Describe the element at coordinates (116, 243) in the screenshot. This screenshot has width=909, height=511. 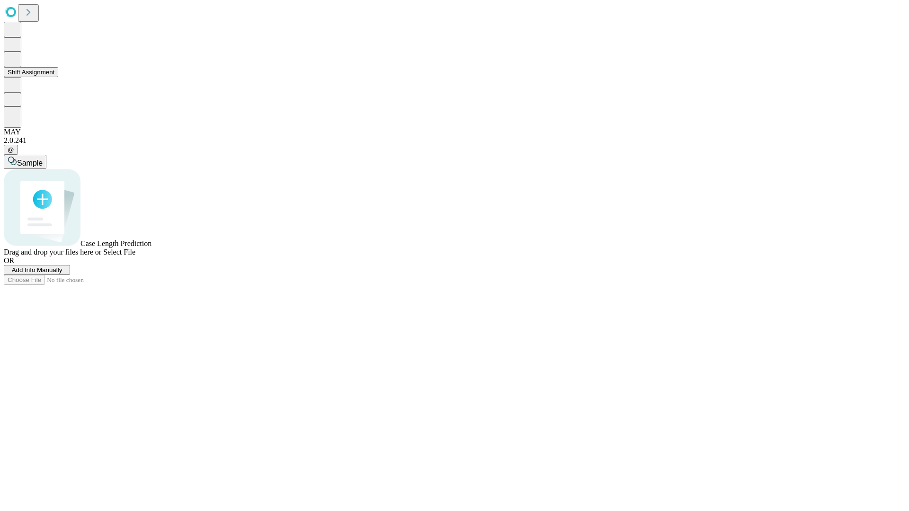
I see `span: Case Length Prediction` at that location.